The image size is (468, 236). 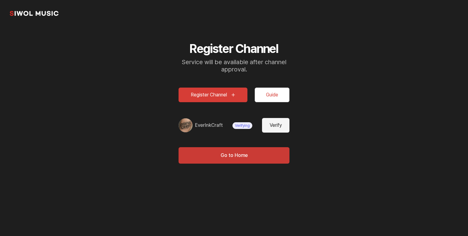 I want to click on button: Go to Home, so click(x=234, y=156).